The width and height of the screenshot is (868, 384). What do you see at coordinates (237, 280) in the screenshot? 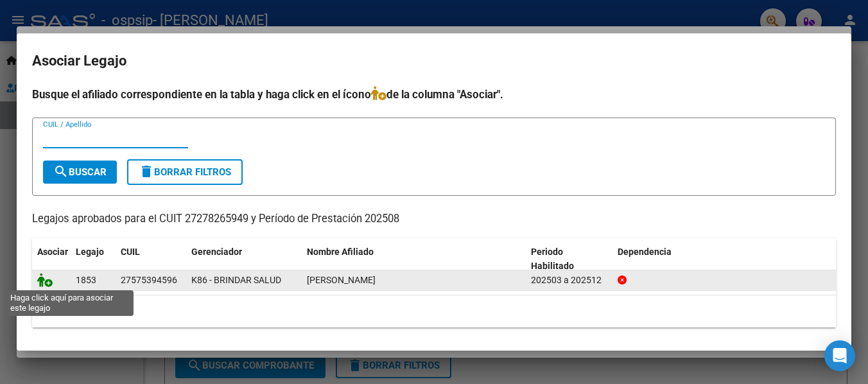
I see `span: K86 - BRINDAR SALUD` at bounding box center [237, 280].